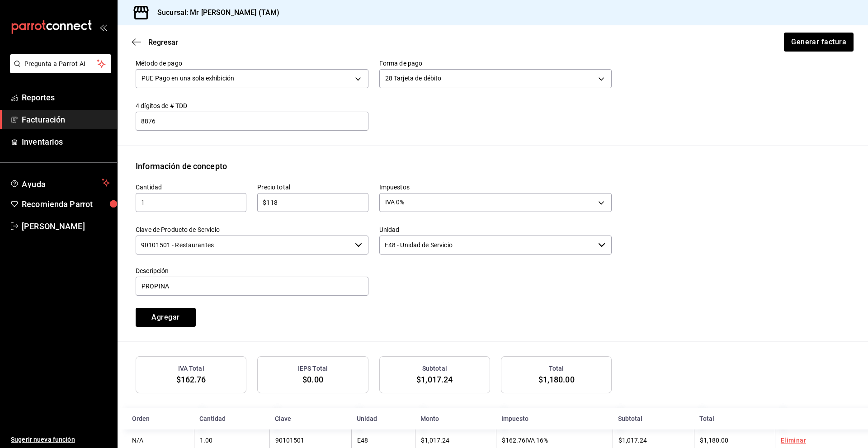  I want to click on label: Método de pago, so click(252, 62).